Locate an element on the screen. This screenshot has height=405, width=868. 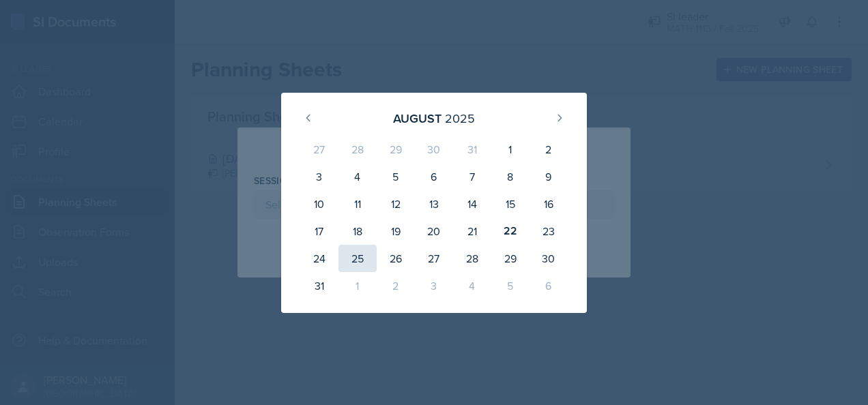
div: 24 is located at coordinates (319, 259).